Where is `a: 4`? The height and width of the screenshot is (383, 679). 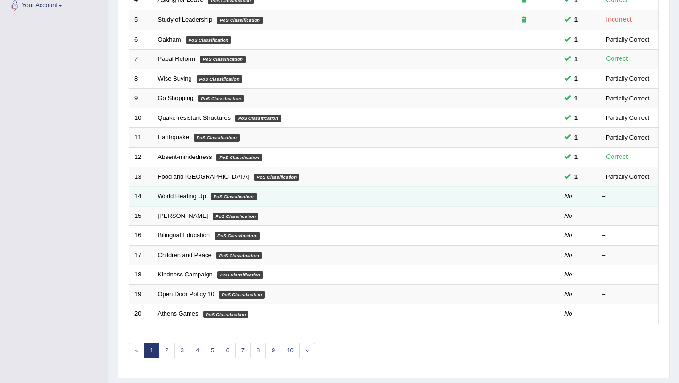 a: 4 is located at coordinates (197, 350).